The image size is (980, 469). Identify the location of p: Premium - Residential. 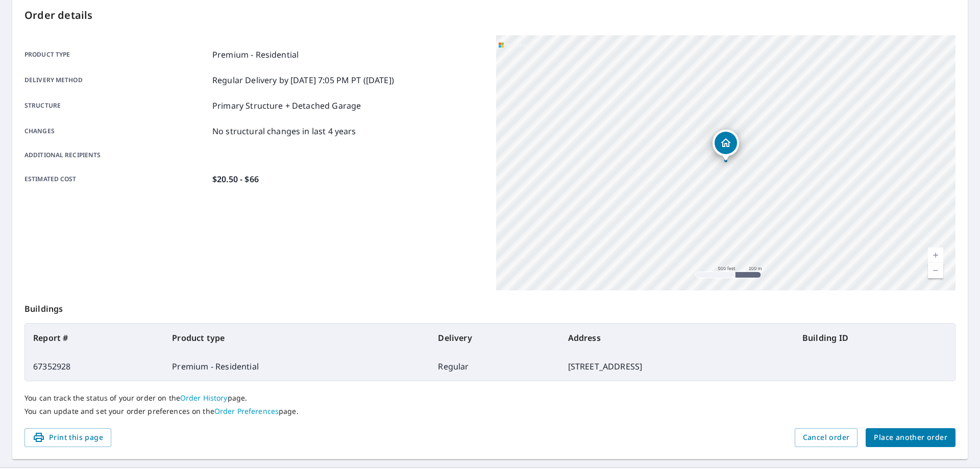
(255, 54).